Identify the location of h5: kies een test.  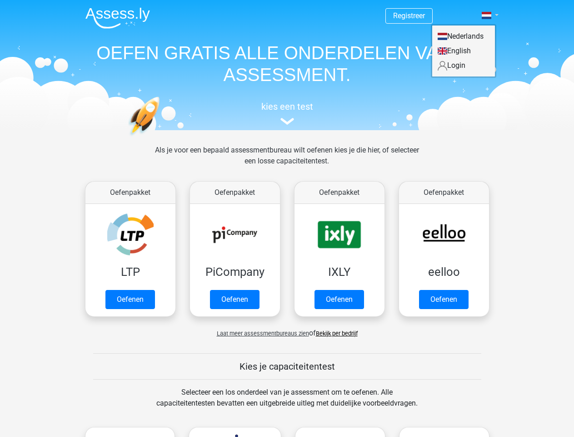
(287, 106).